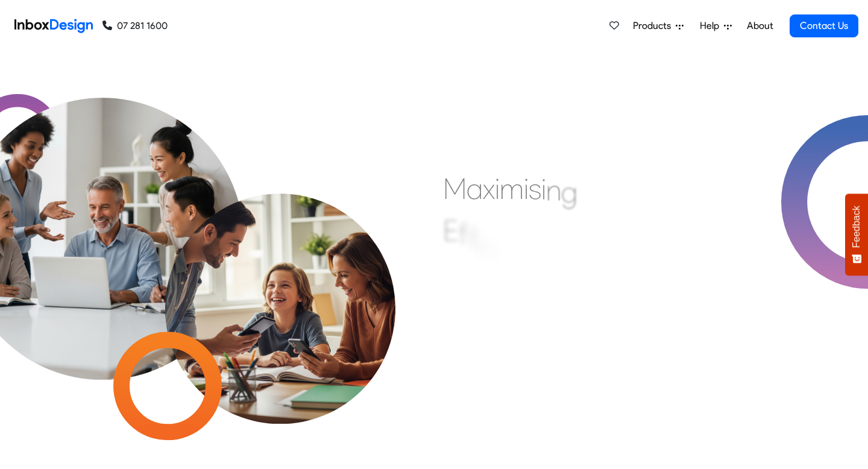  Describe the element at coordinates (135, 26) in the screenshot. I see `a: 07 281 1600` at that location.